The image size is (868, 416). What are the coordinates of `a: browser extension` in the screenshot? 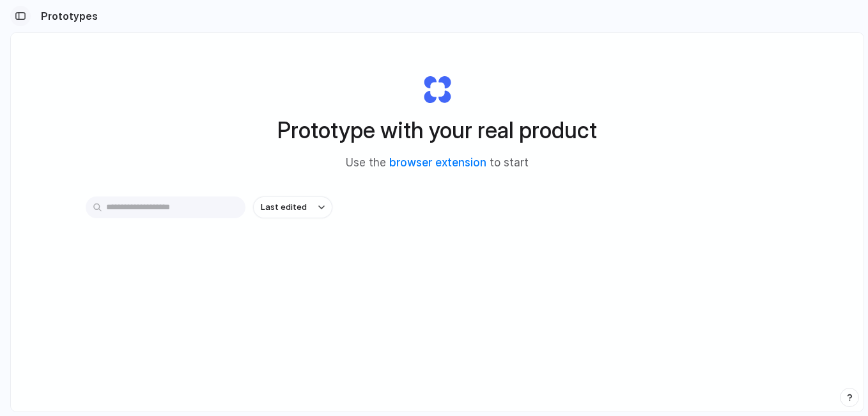 It's located at (438, 163).